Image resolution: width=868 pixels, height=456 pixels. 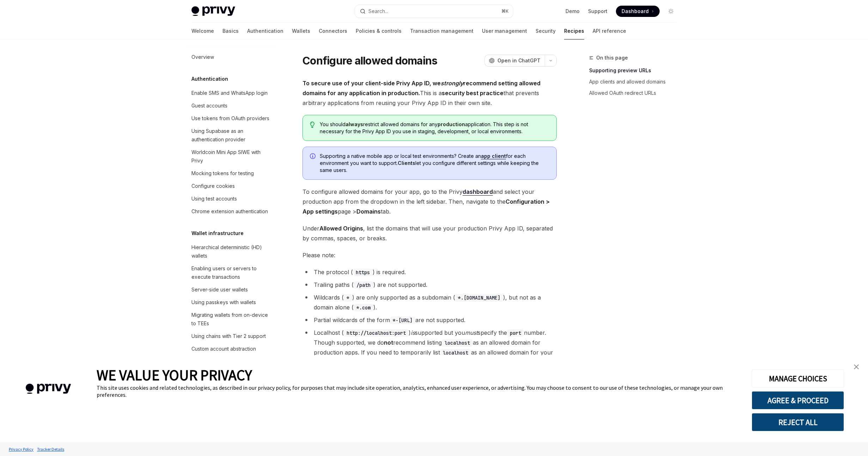 I want to click on a: Wallets, so click(x=301, y=31).